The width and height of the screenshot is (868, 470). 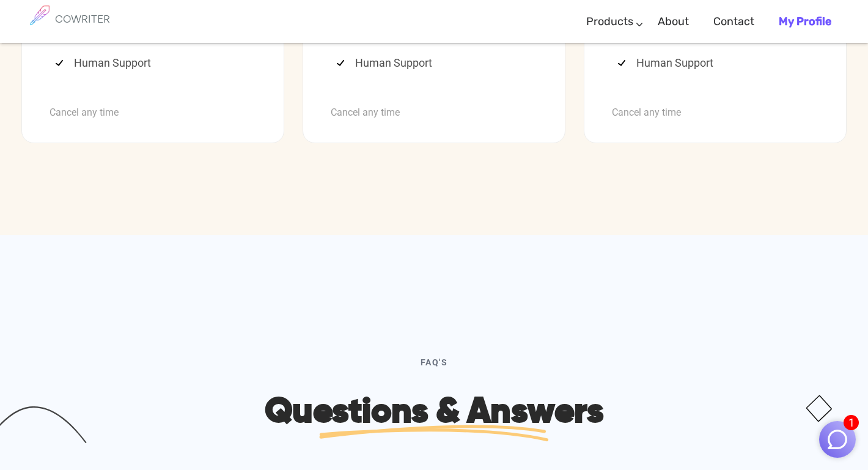 What do you see at coordinates (820, 408) in the screenshot?
I see `img: shape` at bounding box center [820, 408].